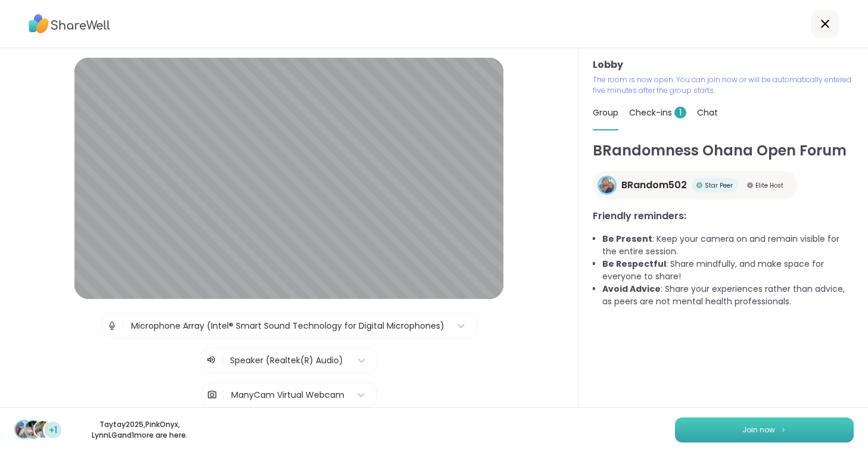 The height and width of the screenshot is (452, 868). What do you see at coordinates (628, 239) in the screenshot?
I see `b: Be Present` at bounding box center [628, 239].